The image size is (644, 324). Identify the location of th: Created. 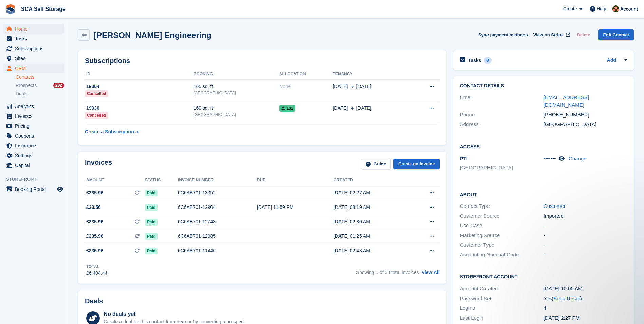
(372, 180).